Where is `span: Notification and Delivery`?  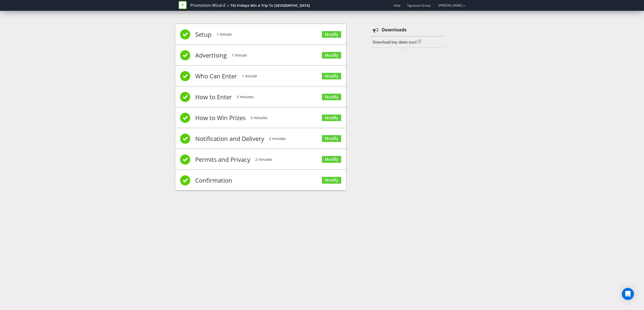 span: Notification and Delivery is located at coordinates (230, 139).